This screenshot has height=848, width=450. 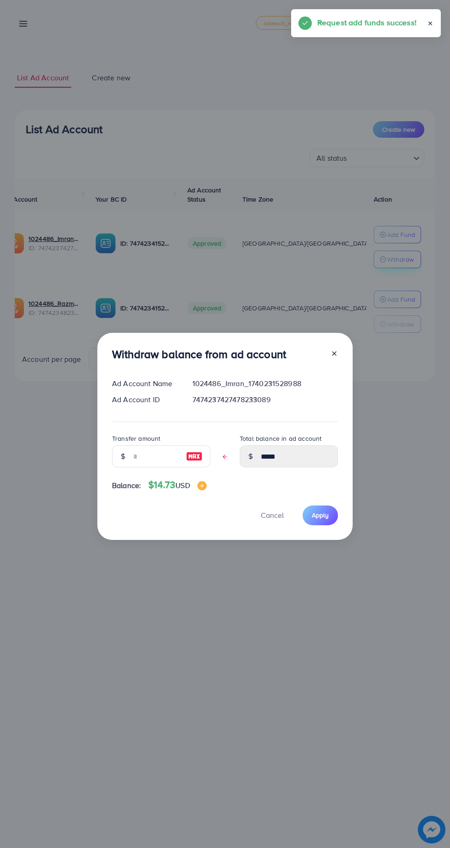 I want to click on span: Balance:, so click(x=126, y=485).